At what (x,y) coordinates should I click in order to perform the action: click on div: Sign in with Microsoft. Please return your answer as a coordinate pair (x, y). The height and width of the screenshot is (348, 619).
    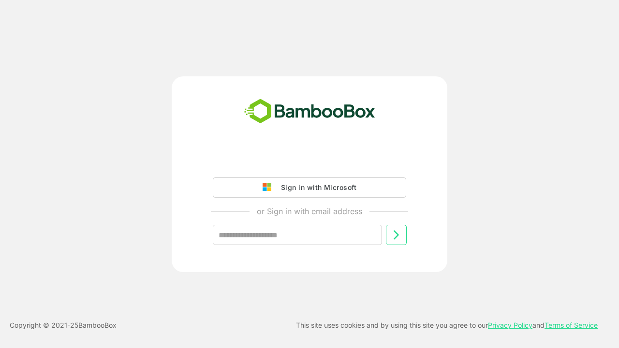
    Looking at the image, I should click on (316, 188).